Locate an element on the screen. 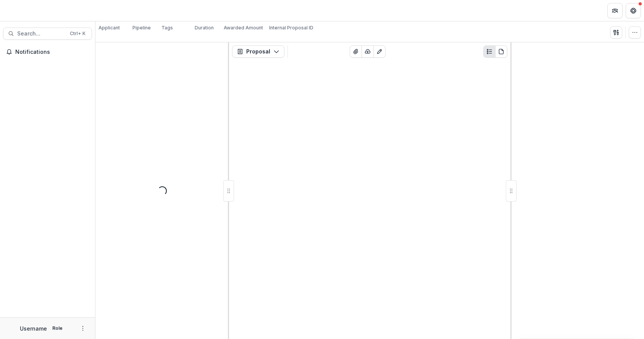  p: Awarded Amount is located at coordinates (243, 28).